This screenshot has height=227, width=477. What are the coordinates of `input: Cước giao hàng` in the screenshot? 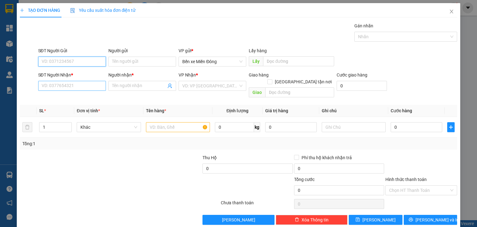 It's located at (362, 86).